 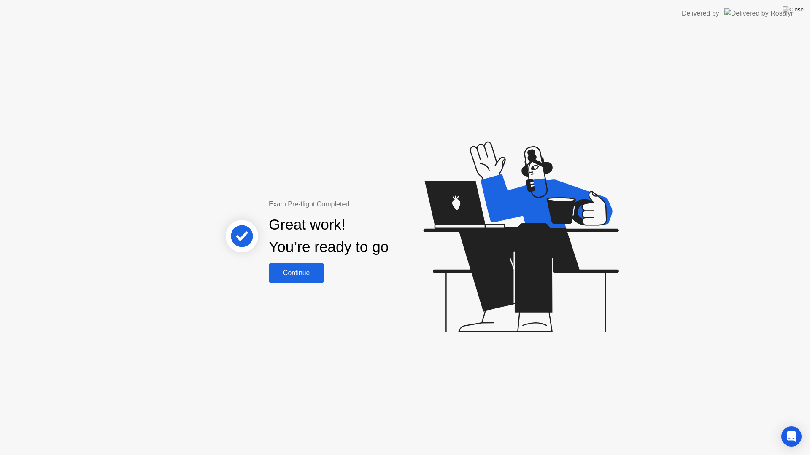 I want to click on img: Delivered by Rosalyn, so click(x=759, y=13).